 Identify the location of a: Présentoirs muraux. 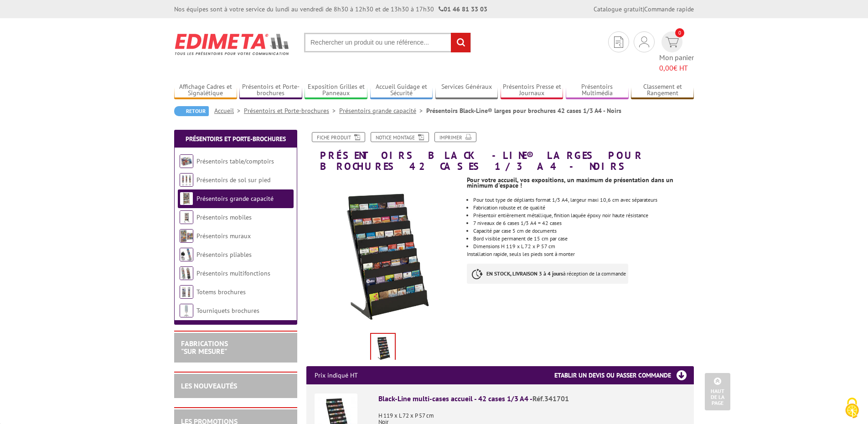
(223, 236).